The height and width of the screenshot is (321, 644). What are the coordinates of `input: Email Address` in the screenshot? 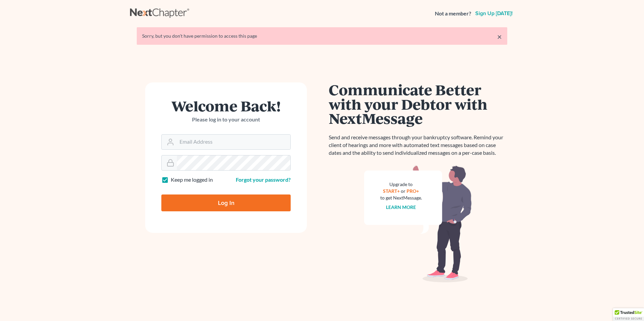 It's located at (234, 142).